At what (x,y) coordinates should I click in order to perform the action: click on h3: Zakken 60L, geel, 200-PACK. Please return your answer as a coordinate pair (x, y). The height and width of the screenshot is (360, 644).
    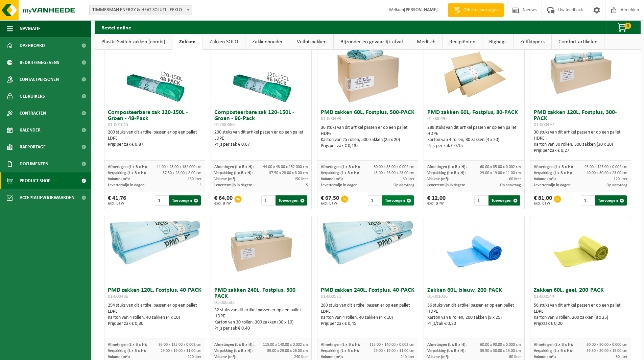
    Looking at the image, I should click on (580, 294).